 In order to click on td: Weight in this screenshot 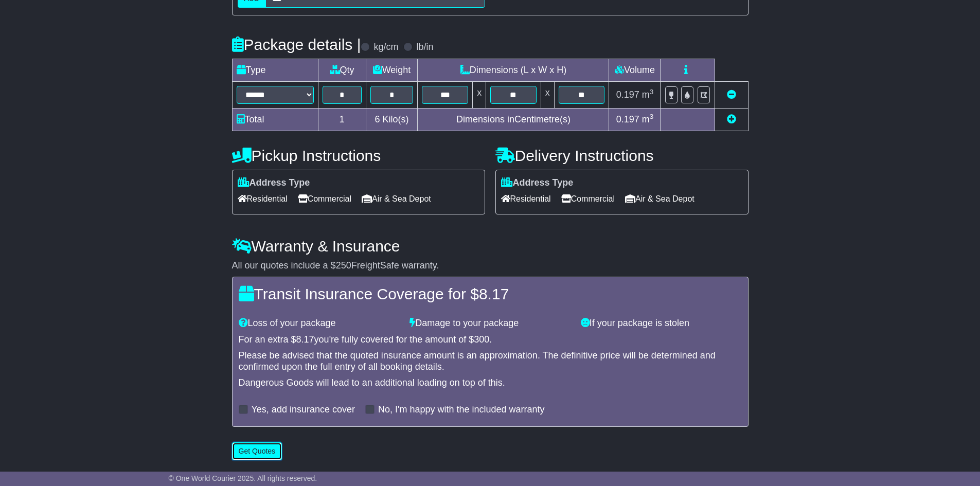, I will do `click(392, 70)`.